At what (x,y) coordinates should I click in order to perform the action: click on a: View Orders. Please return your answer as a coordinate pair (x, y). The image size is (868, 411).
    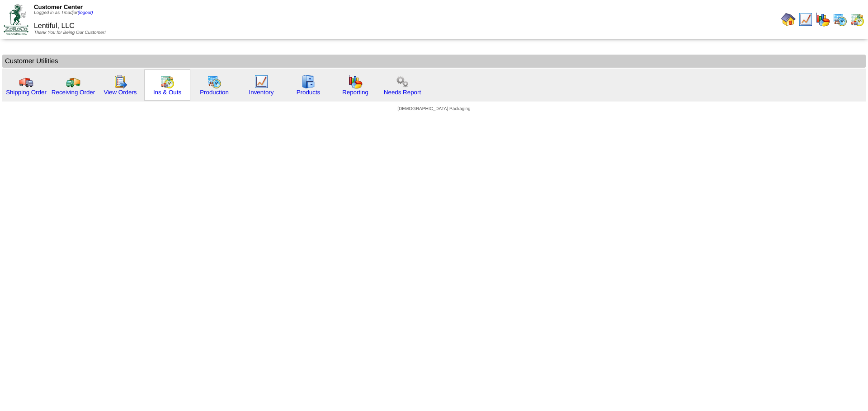
    Looking at the image, I should click on (120, 92).